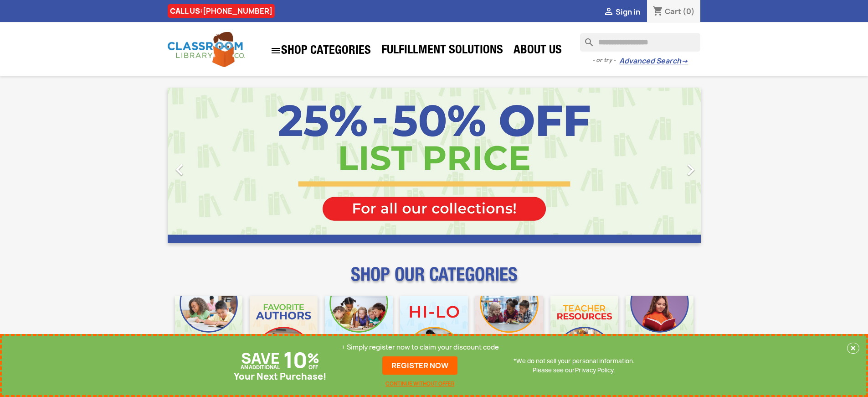 This screenshot has width=868, height=397. Describe the element at coordinates (221, 11) in the screenshot. I see `div: CALL US:` at that location.